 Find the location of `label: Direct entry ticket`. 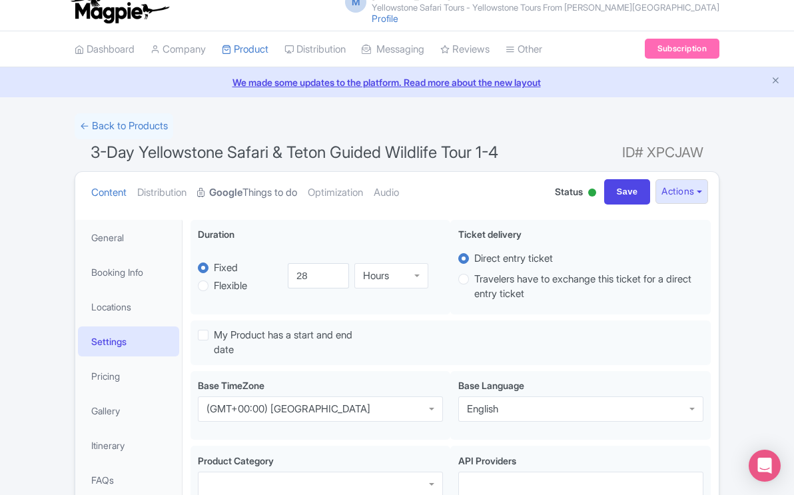

label: Direct entry ticket is located at coordinates (513, 258).